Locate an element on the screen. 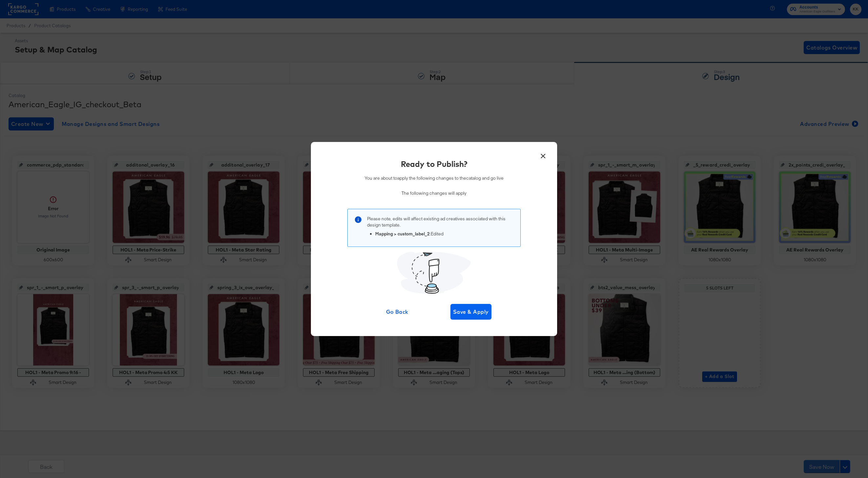 The height and width of the screenshot is (478, 868). li: : Edited is located at coordinates (444, 234).